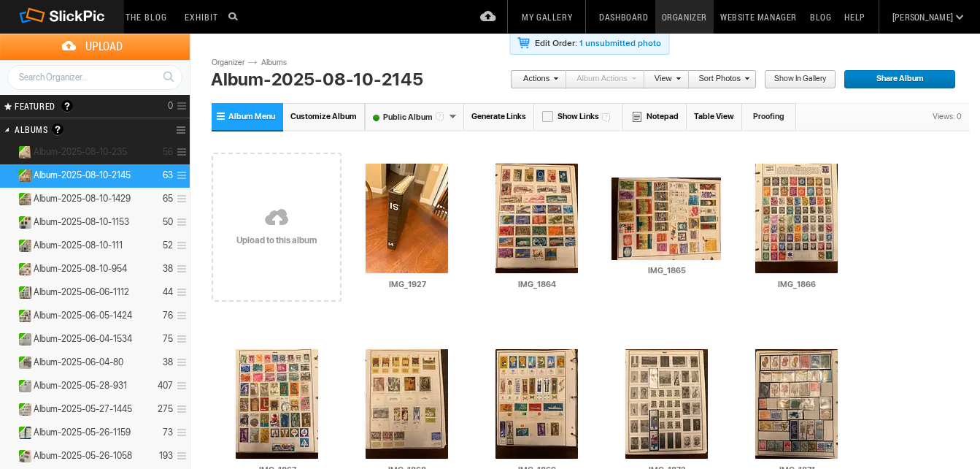  Describe the element at coordinates (666, 219) in the screenshot. I see `img: IMG_1865.webp` at that location.